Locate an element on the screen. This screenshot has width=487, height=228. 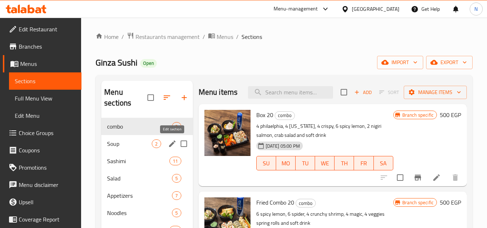
span: Noodles is located at coordinates (140, 213).